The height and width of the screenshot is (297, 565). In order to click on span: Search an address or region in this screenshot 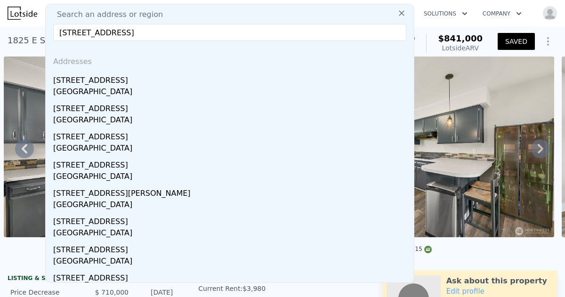, I will do `click(106, 15)`.